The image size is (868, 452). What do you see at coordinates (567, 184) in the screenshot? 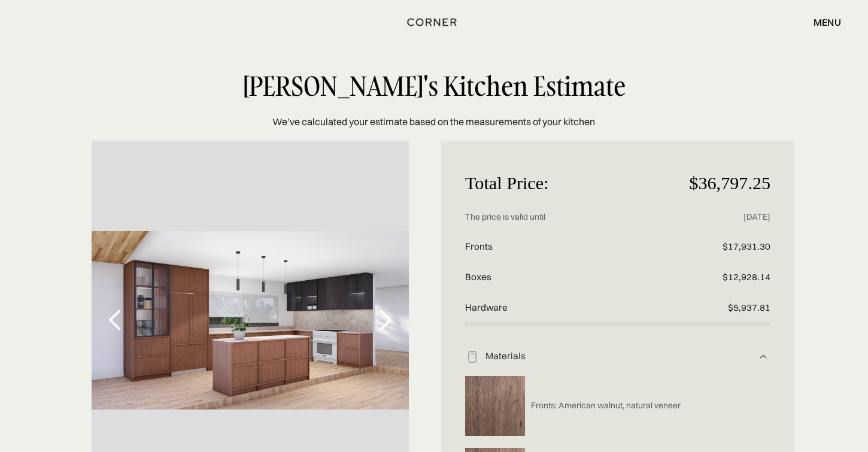
I see `p: Total Price:` at bounding box center [567, 184].